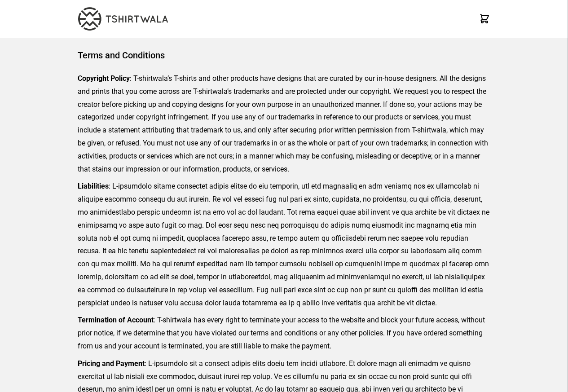  Describe the element at coordinates (93, 186) in the screenshot. I see `strong: Liabilities` at that location.